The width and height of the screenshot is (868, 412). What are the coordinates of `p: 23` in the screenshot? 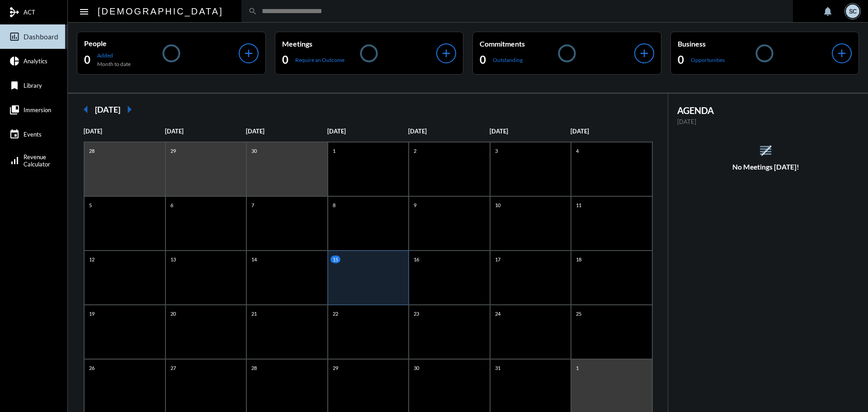 It's located at (416, 313).